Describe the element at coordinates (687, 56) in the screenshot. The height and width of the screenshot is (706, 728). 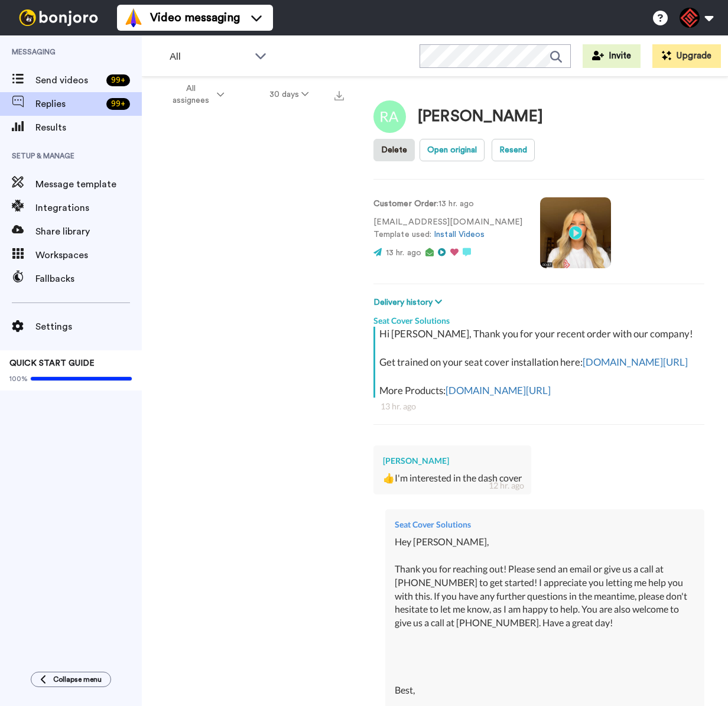
I see `button: Upgrade` at that location.